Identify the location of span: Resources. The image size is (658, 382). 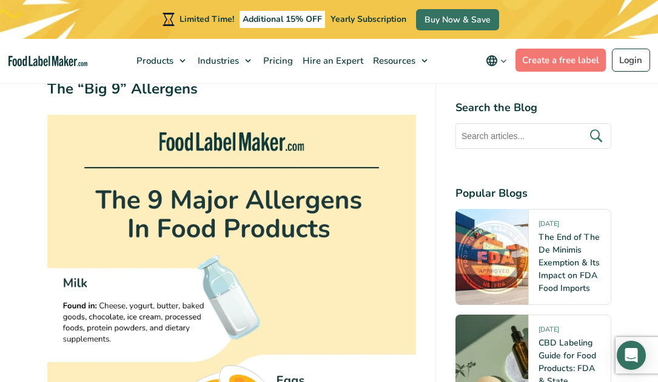
(393, 61).